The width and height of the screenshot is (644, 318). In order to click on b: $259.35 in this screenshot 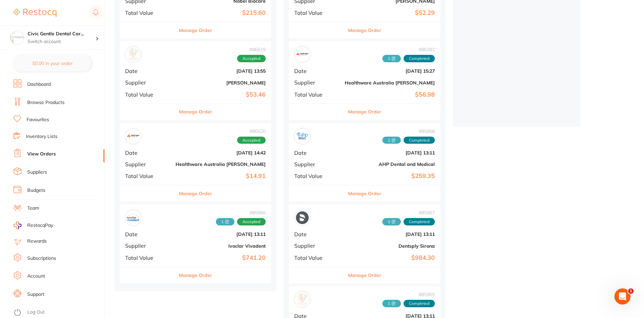, I will do `click(390, 176)`.